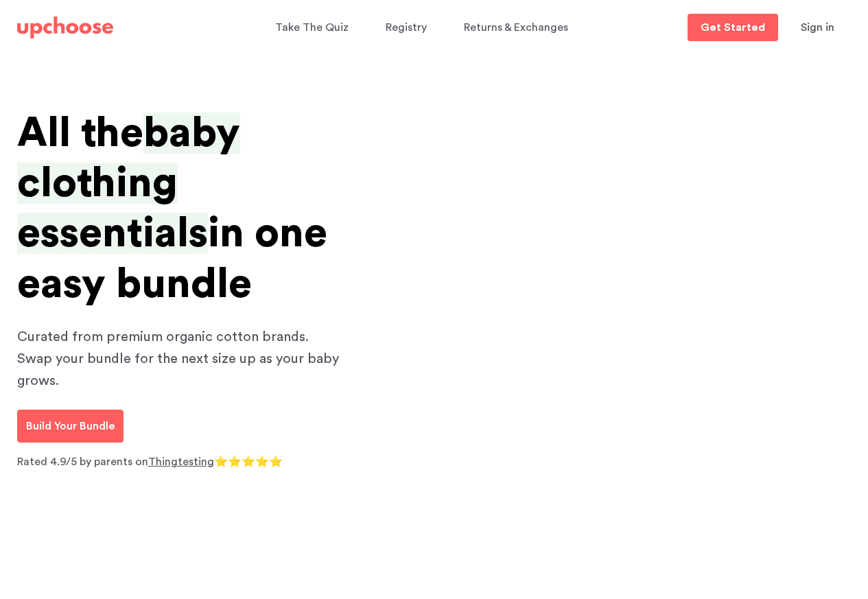  Describe the element at coordinates (66, 27) in the screenshot. I see `img: UpChoose` at that location.